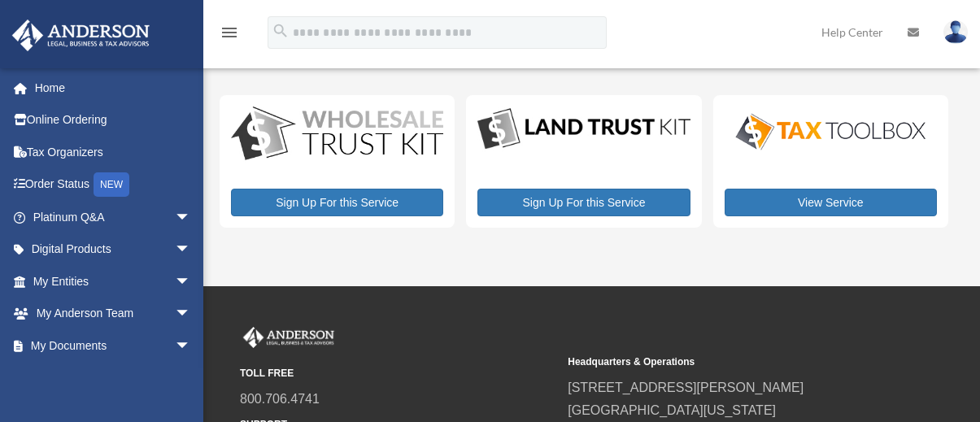 This screenshot has width=980, height=422. Describe the element at coordinates (229, 35) in the screenshot. I see `a: menu` at that location.